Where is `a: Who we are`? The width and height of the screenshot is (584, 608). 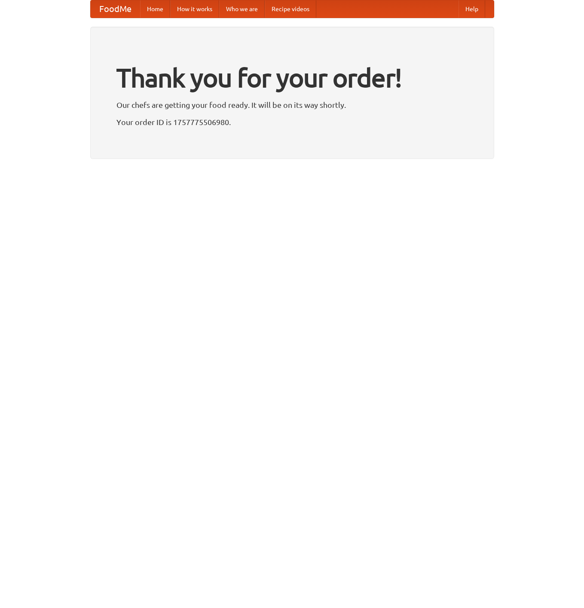 a: Who we are is located at coordinates (242, 9).